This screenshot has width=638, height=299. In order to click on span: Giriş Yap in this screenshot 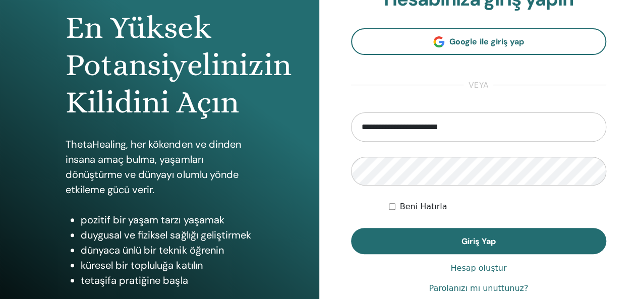, I will do `click(479, 241)`.